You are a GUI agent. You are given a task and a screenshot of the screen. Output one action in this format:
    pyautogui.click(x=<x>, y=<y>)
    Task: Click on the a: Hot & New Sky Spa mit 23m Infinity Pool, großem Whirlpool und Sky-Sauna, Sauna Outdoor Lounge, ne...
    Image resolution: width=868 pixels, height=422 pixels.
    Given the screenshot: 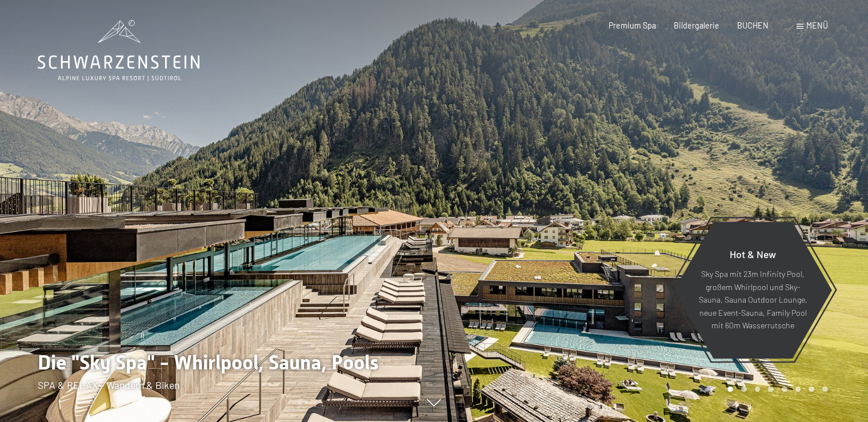 What is the action you would take?
    pyautogui.click(x=753, y=290)
    